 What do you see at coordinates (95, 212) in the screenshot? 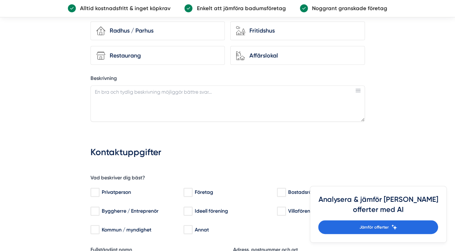
I see `input: Byggherre / Entreprenör` at bounding box center [95, 212].